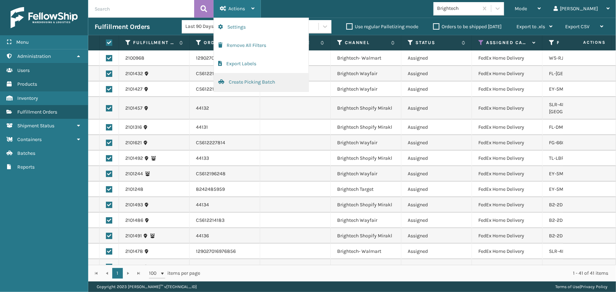  I want to click on td: 44134, so click(225, 205).